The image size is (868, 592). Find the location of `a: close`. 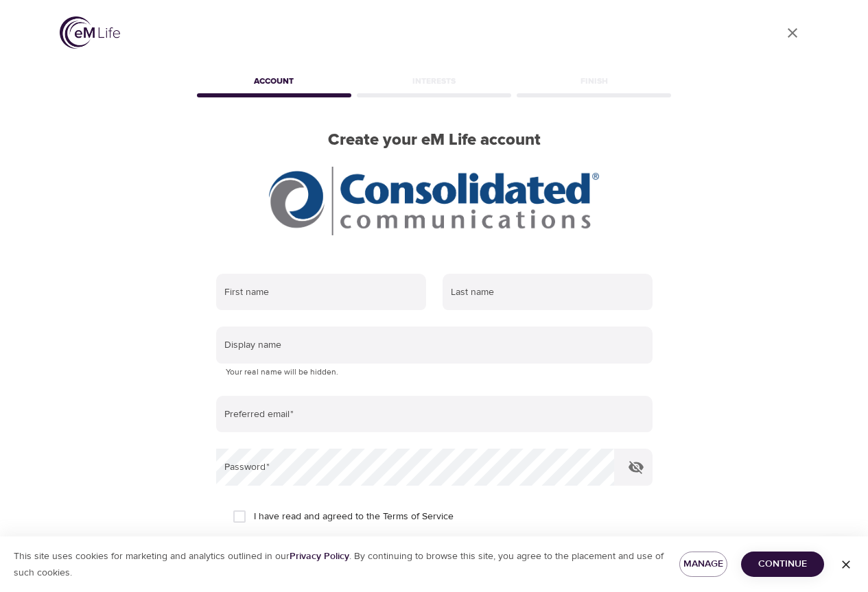

a: close is located at coordinates (792, 33).